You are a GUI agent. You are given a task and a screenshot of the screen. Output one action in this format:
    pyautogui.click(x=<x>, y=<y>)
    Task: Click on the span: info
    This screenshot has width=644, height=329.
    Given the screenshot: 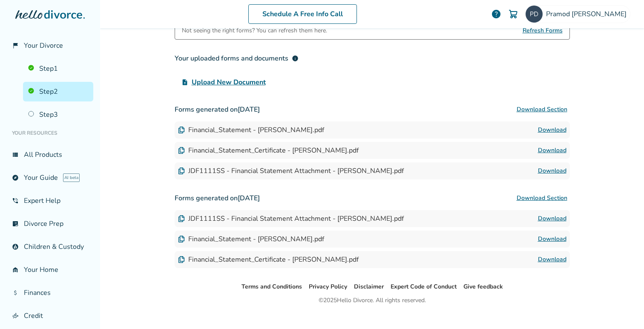 What is the action you would take?
    pyautogui.click(x=295, y=58)
    